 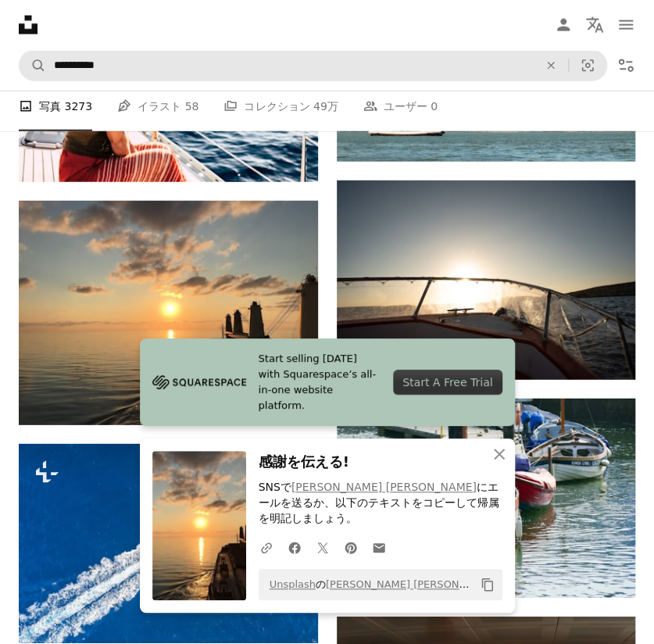 I want to click on img: file-1705255347840-230a6ab5bca9image, so click(x=200, y=382).